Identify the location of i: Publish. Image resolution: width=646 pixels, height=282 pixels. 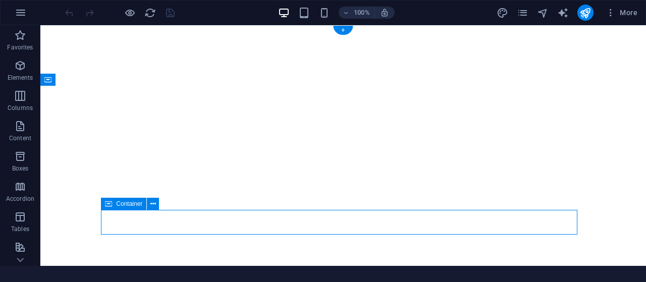
(585, 13).